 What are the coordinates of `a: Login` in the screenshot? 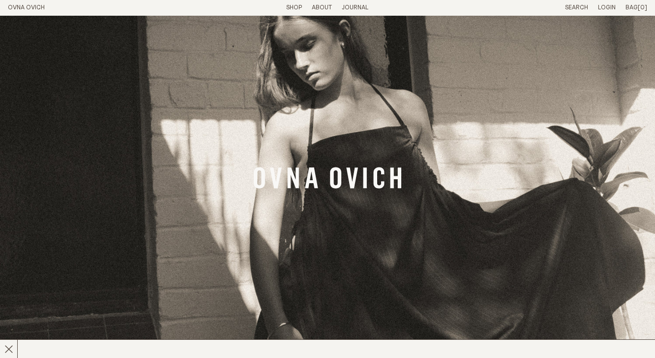 It's located at (607, 7).